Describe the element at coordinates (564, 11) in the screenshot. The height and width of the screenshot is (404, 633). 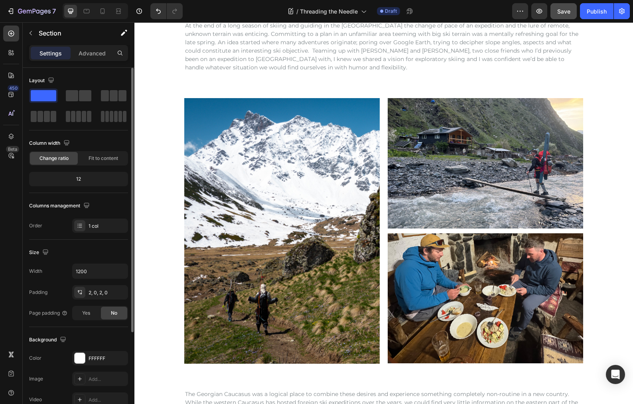
I see `button: Save` at that location.